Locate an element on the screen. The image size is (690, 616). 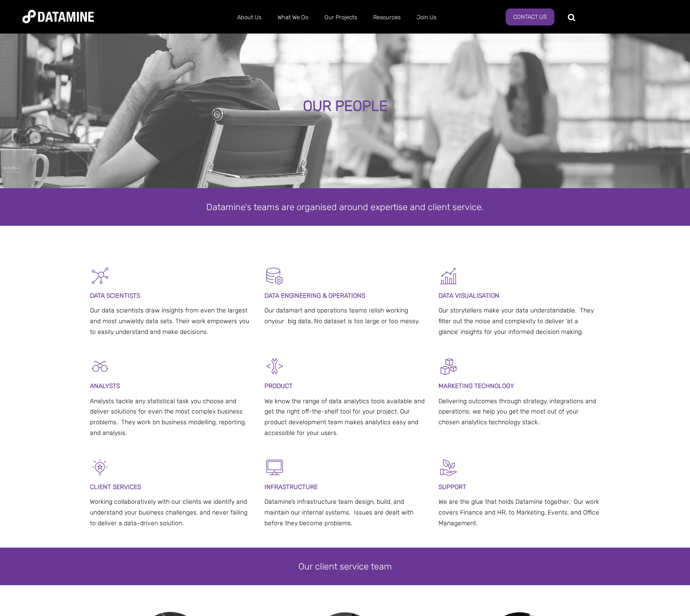
img: IT is located at coordinates (275, 467).